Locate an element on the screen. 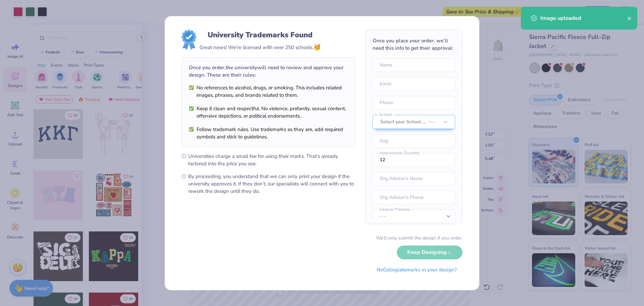 This screenshot has width=644, height=306. input: Email is located at coordinates (414, 84).